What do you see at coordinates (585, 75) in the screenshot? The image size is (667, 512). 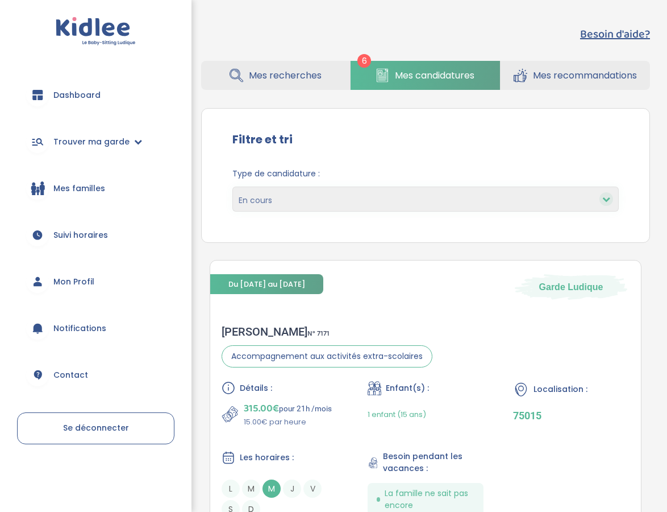 I see `span: Mes recommandations` at bounding box center [585, 75].